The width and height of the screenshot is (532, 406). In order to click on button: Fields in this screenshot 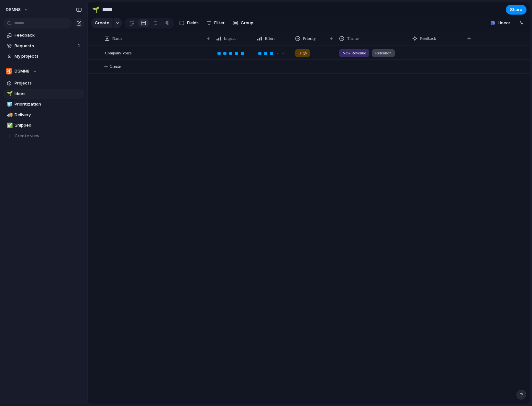, I will do `click(189, 23)`.